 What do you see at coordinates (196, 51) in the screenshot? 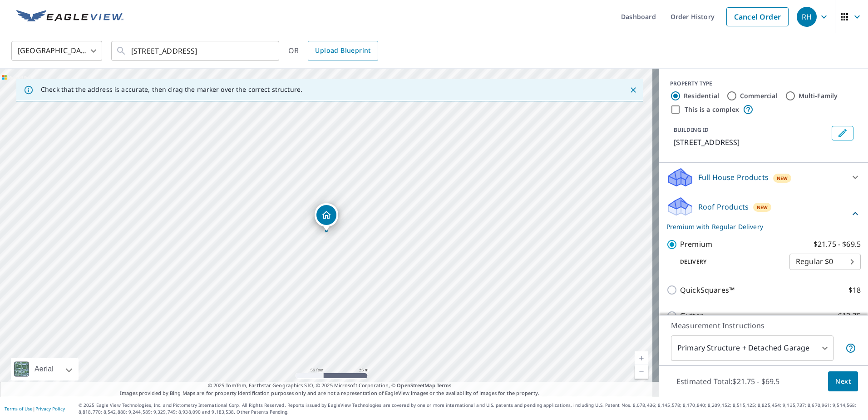
I see `input: Search by address or latitude-longitude` at bounding box center [196, 51].